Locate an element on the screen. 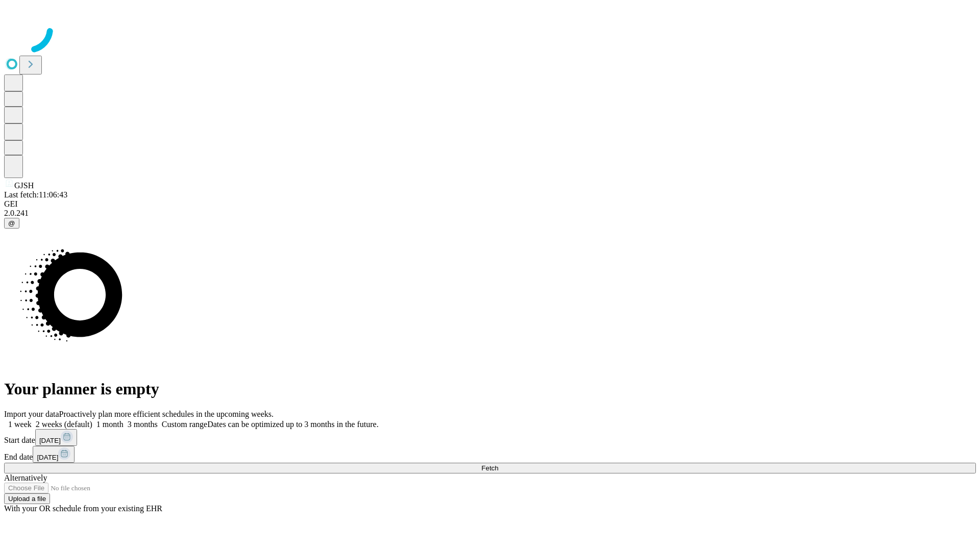 Image resolution: width=980 pixels, height=551 pixels. span: Fetch is located at coordinates (490, 468).